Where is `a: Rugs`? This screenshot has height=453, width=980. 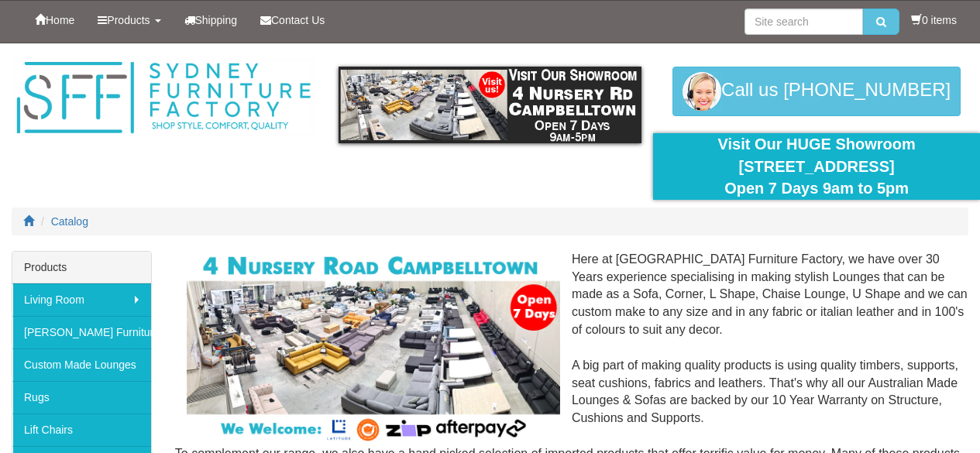 a: Rugs is located at coordinates (82, 398).